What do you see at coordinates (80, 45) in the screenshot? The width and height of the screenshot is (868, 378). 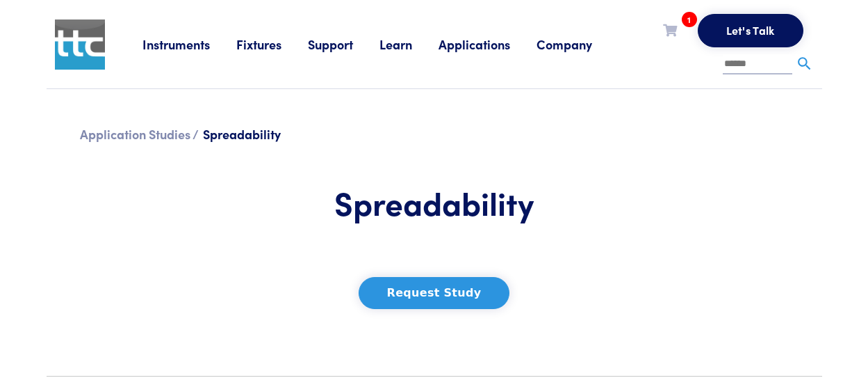 I see `img: ttc_logo_1x1_v1.0.png` at bounding box center [80, 45].